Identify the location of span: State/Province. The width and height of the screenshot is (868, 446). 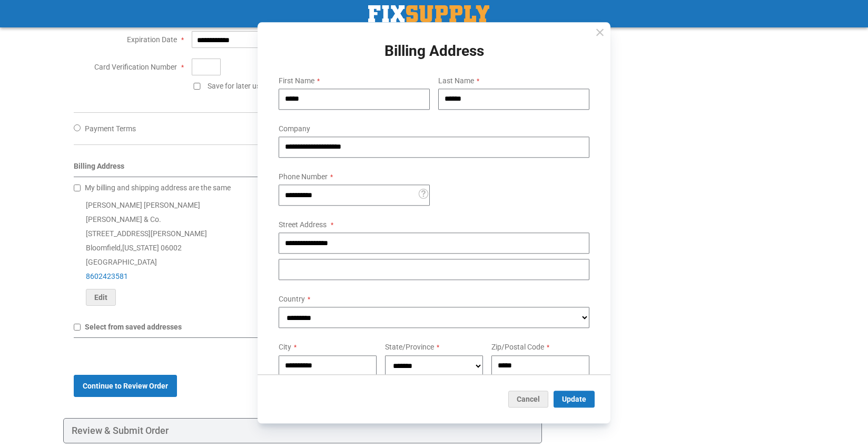
(409, 347).